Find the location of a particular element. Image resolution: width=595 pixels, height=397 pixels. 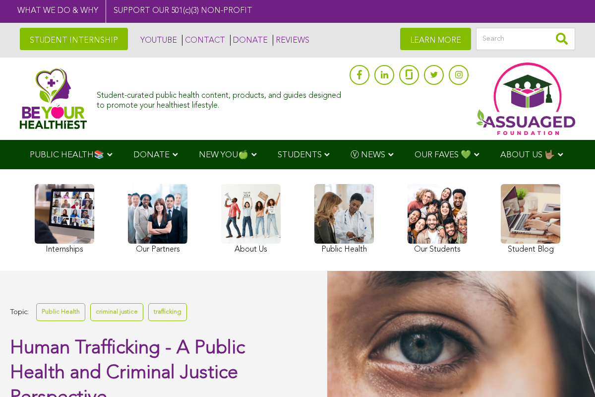

a: YOUTUBE is located at coordinates (157, 40).